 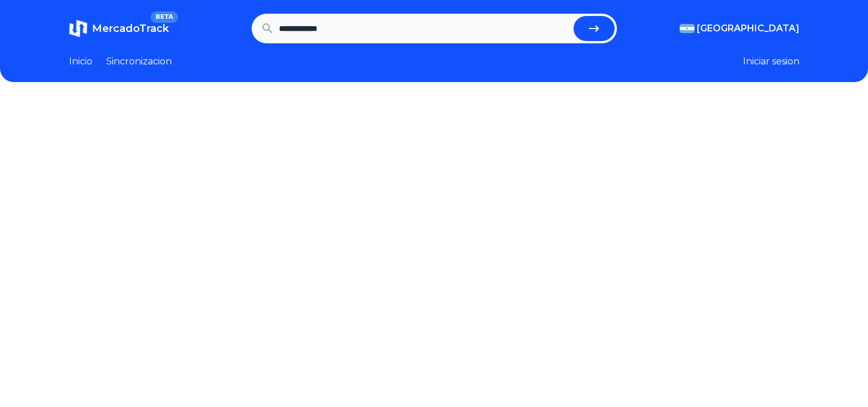 I want to click on button: Iniciar sesion, so click(x=771, y=62).